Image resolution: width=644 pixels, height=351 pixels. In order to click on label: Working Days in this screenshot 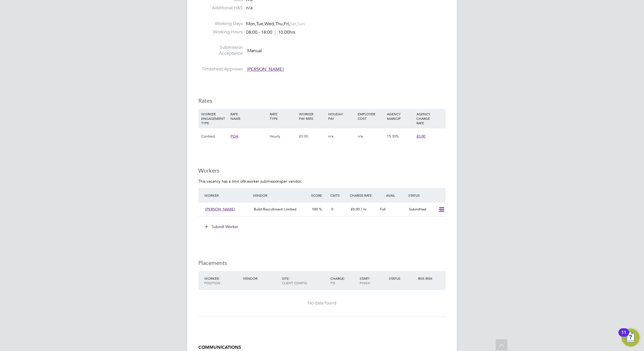, I will do `click(221, 24)`.